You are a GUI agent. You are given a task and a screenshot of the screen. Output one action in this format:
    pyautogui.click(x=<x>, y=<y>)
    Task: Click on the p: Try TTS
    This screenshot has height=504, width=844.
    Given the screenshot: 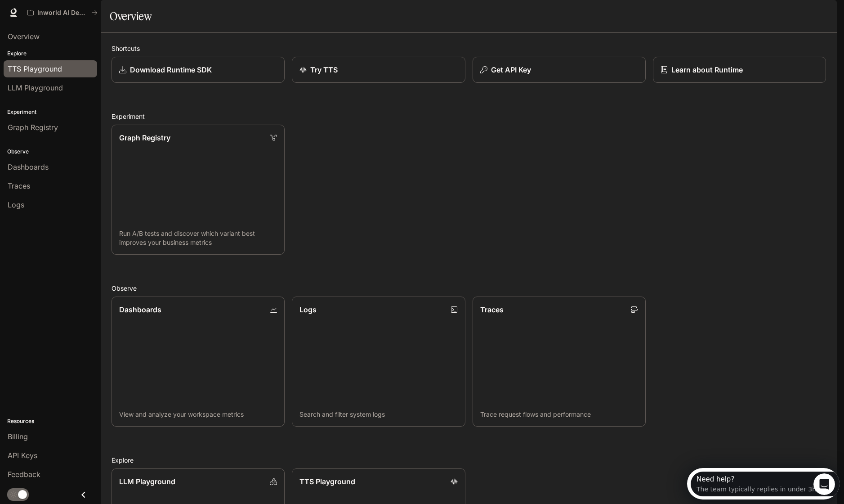 What is the action you would take?
    pyautogui.click(x=324, y=70)
    